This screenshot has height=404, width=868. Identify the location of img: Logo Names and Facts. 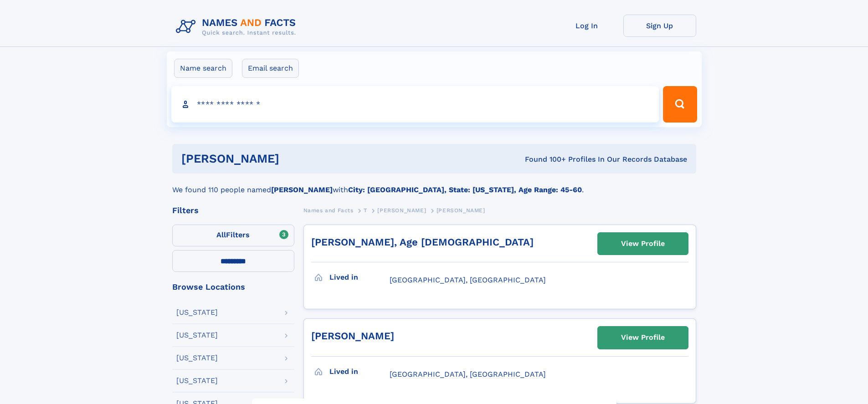
(238, 27).